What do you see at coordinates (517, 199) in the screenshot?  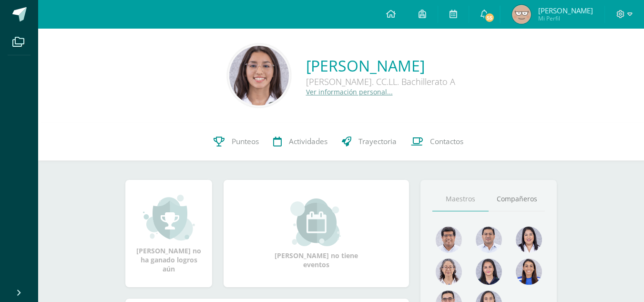 I see `a: Compañeros` at bounding box center [517, 199].